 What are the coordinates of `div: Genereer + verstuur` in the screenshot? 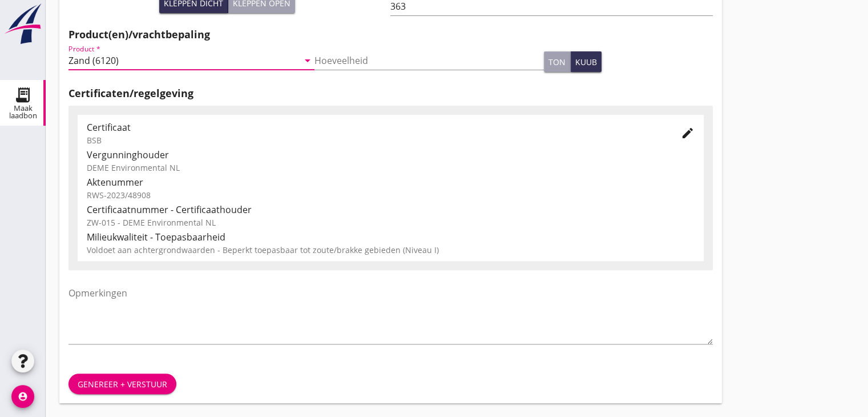 It's located at (122, 383).